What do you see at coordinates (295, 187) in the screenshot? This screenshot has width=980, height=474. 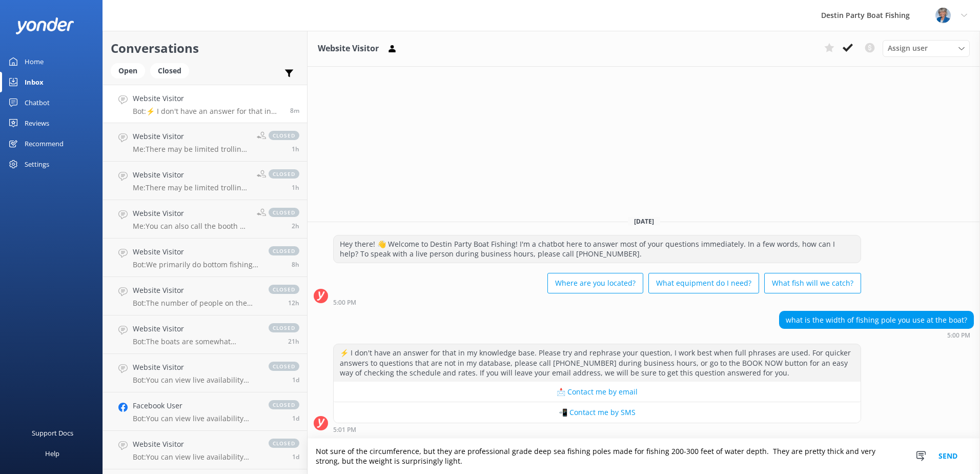 I see `span: Oct 15 2025 03:26pm (UTC -05:00) America/Cancun` at bounding box center [295, 187].